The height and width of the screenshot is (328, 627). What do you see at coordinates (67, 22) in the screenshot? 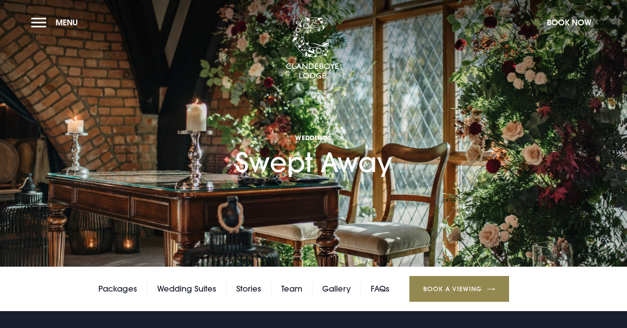
I see `span: Menu` at bounding box center [67, 22].